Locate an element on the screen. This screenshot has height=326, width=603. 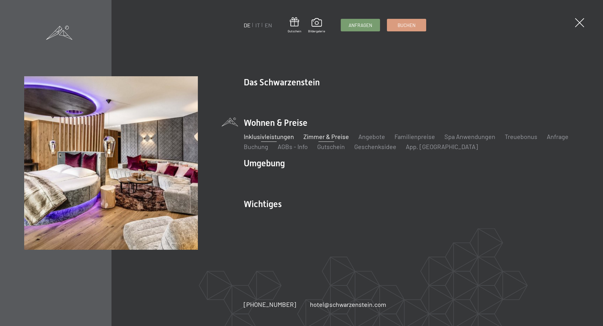
span: Anfragen is located at coordinates (360, 25).